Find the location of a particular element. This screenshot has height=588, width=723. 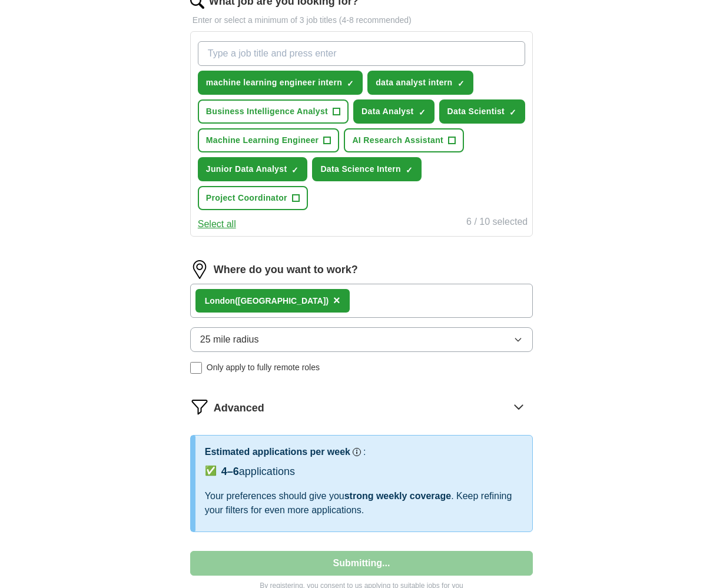

div: 6 / 10 selected is located at coordinates (497, 223).